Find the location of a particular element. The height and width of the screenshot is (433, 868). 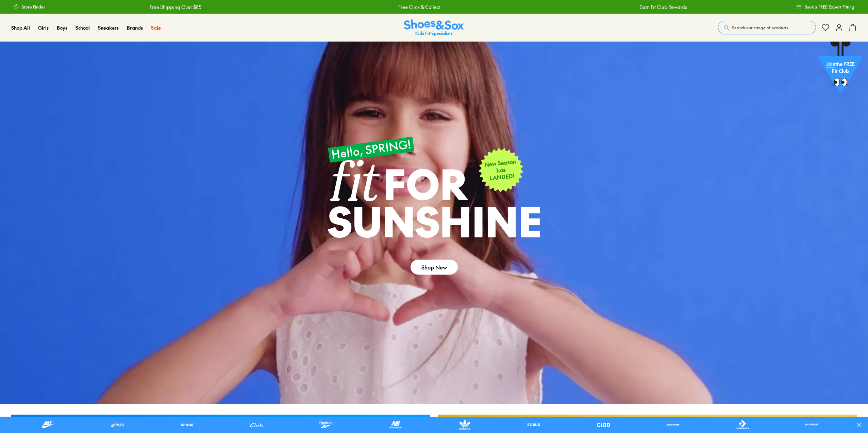

p: the FREE Fit Club is located at coordinates (840, 68).